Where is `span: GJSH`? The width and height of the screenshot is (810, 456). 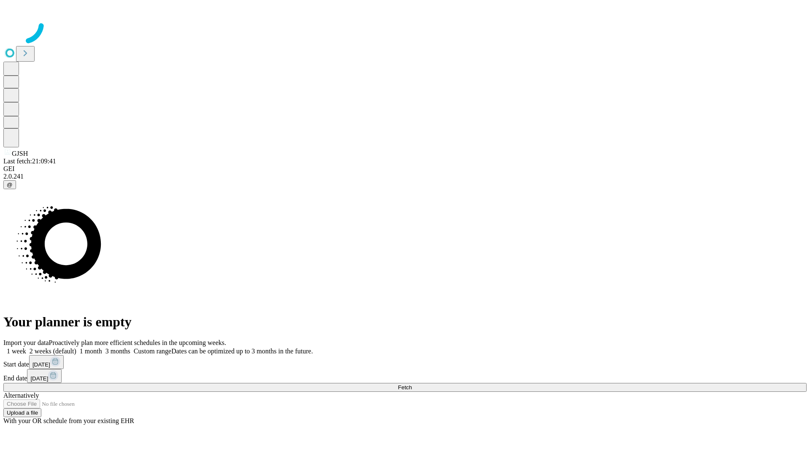
span: GJSH is located at coordinates (20, 153).